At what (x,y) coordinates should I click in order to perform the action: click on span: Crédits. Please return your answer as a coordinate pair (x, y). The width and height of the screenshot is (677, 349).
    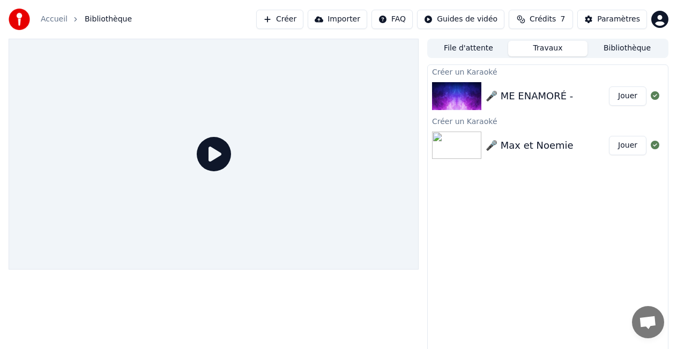
    Looking at the image, I should click on (543, 19).